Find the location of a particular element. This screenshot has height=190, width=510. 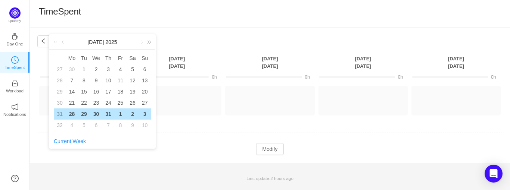

th: Fri is located at coordinates (120, 58).